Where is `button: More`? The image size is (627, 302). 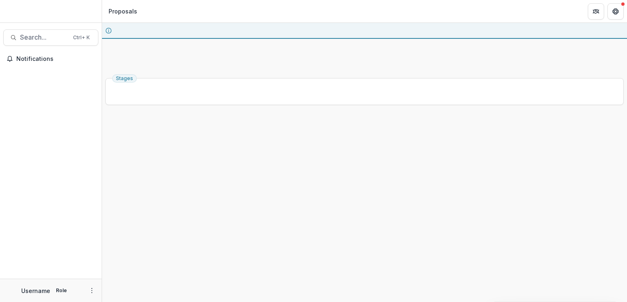
button: More is located at coordinates (92, 290).